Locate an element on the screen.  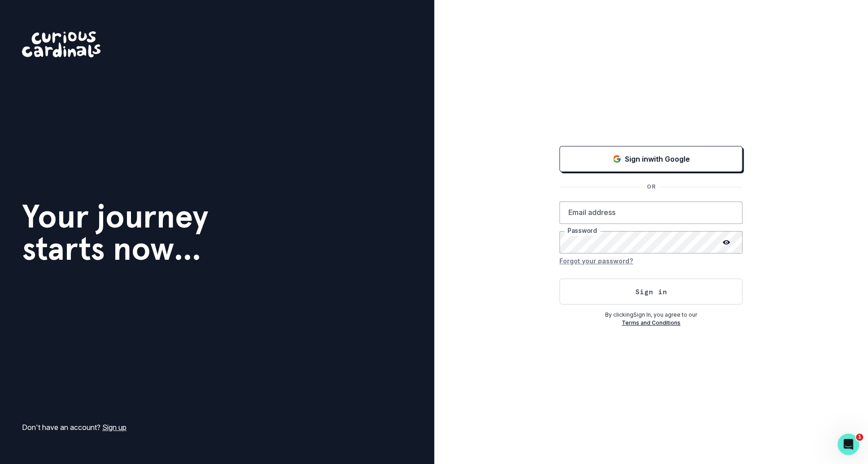
span: 1 is located at coordinates (859, 437).